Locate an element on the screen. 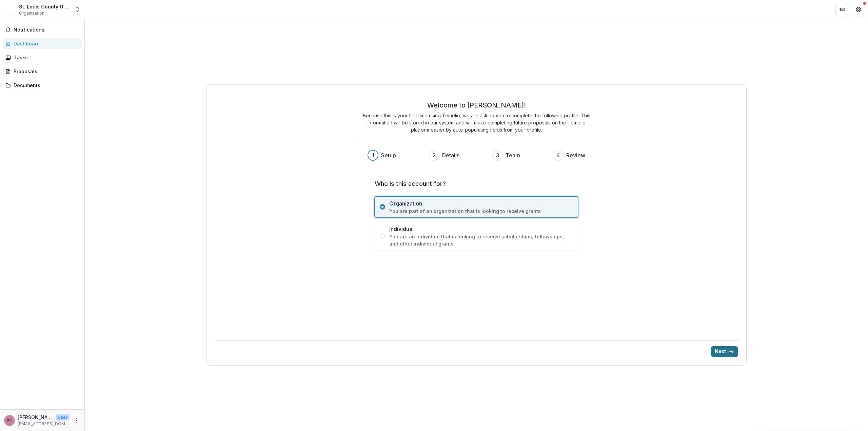 This screenshot has height=431, width=868. button: More is located at coordinates (76, 421).